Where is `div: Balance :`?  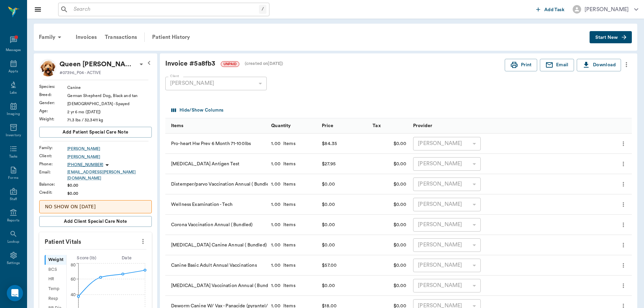 div: Balance : is located at coordinates (53, 184).